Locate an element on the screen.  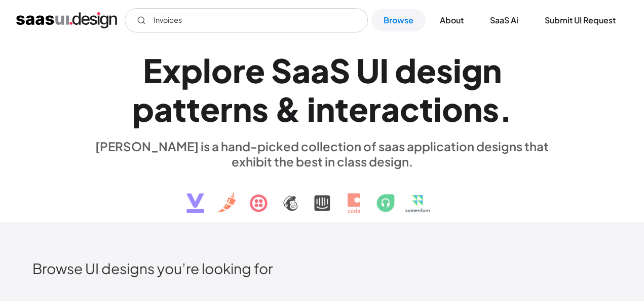
a: Browse is located at coordinates (398, 20).